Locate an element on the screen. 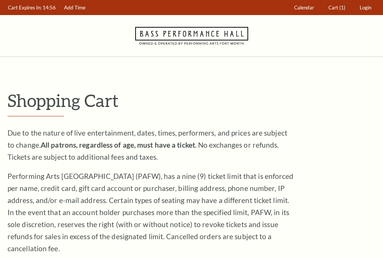 This screenshot has height=258, width=383. span: 14:56 is located at coordinates (49, 8).